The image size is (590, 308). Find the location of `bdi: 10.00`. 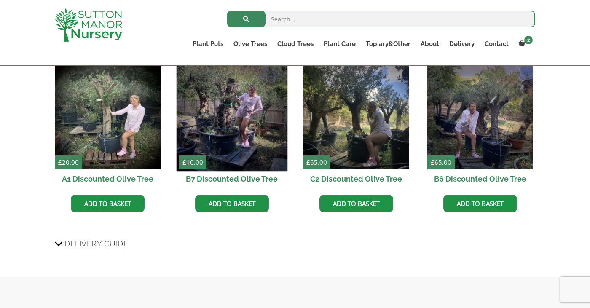

bdi: 10.00 is located at coordinates (193, 162).